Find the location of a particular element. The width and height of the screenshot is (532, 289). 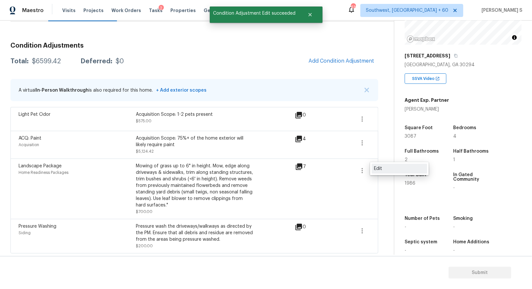

button: Toggle attribution is located at coordinates (515, 37).